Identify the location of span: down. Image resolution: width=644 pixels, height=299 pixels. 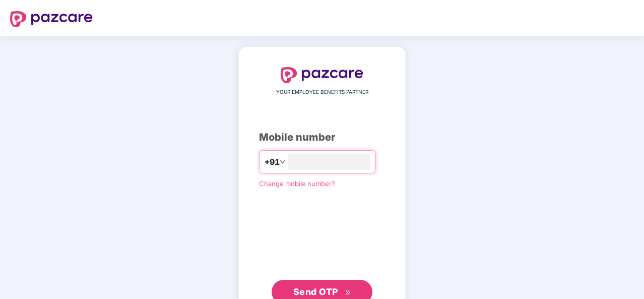
(283, 162).